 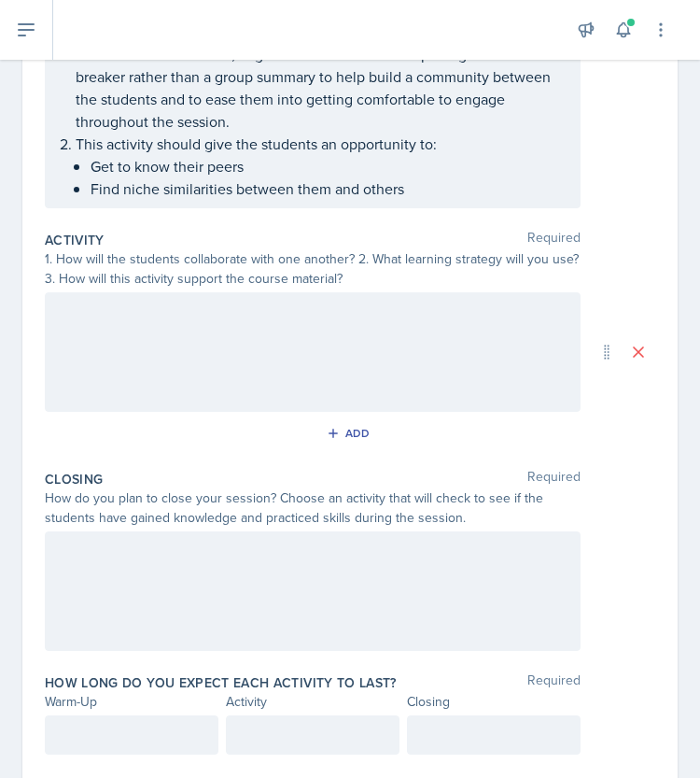 What do you see at coordinates (321, 144) in the screenshot?
I see `p: This activity should give the students an opportunity to:` at bounding box center [321, 144].